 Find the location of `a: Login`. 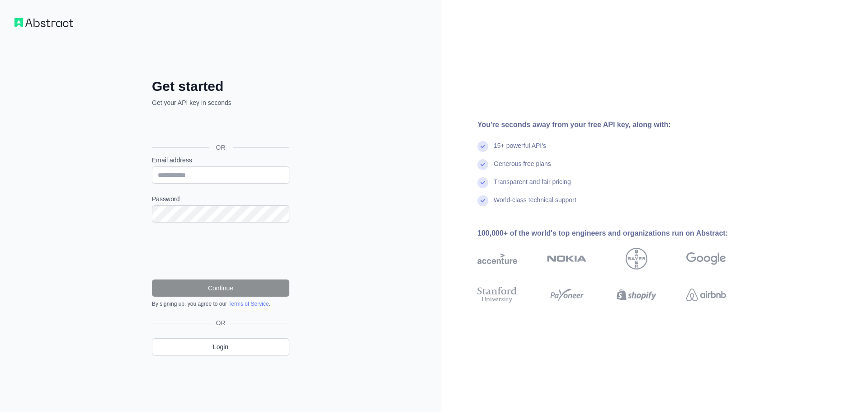

a: Login is located at coordinates (221, 347).